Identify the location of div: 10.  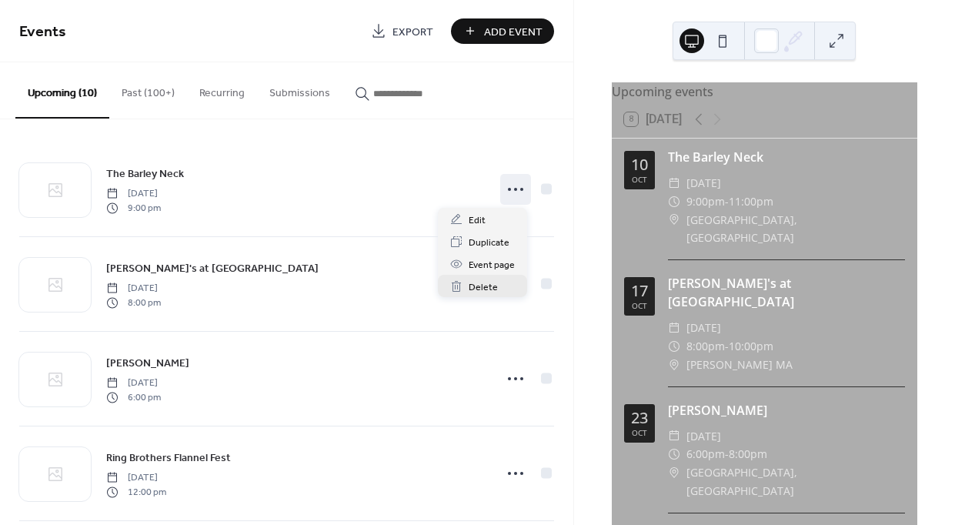
(640, 165).